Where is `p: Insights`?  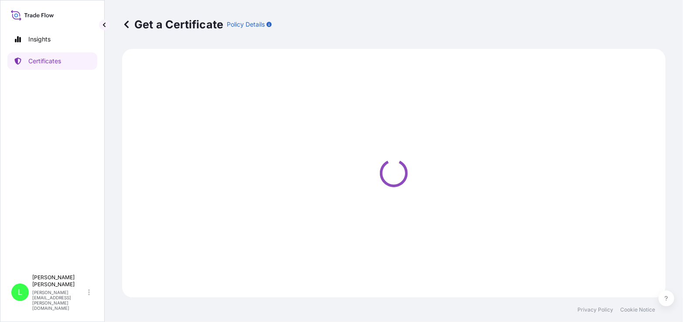 p: Insights is located at coordinates (39, 39).